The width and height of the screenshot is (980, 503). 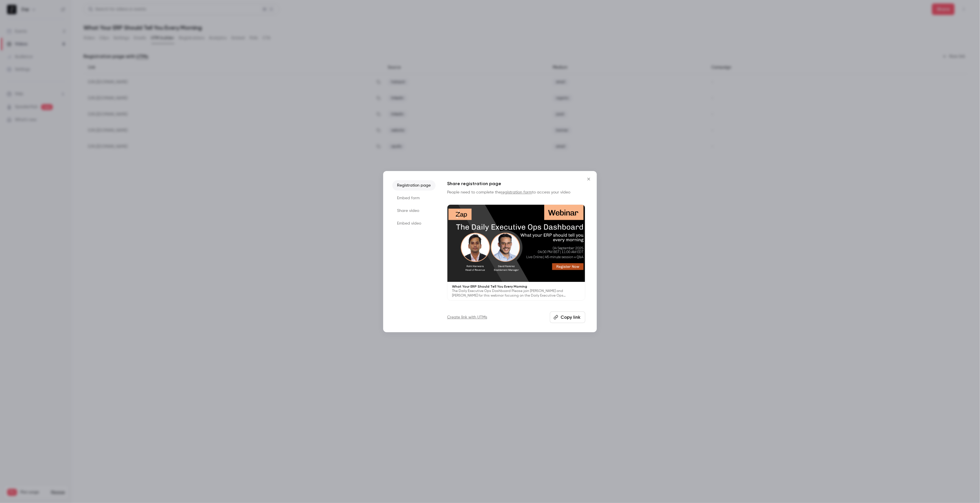 What do you see at coordinates (516, 287) in the screenshot?
I see `p: What Your ERP Should Tell You Every Morning` at bounding box center [516, 287].